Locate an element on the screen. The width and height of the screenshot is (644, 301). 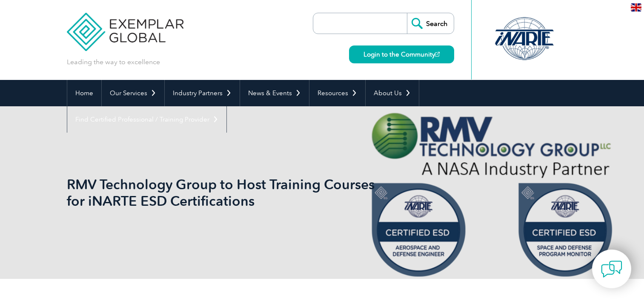
a: Find Certified Professional / Training Provider is located at coordinates (147, 119).